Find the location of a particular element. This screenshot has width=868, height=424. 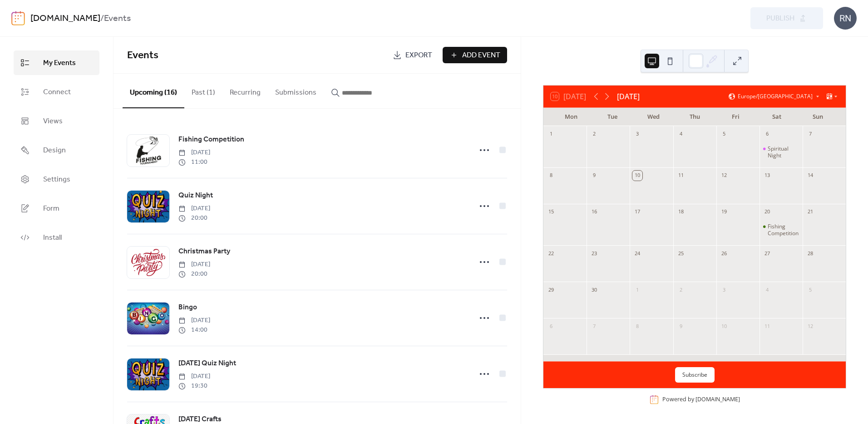

a: Christmas Party is located at coordinates (204, 252).